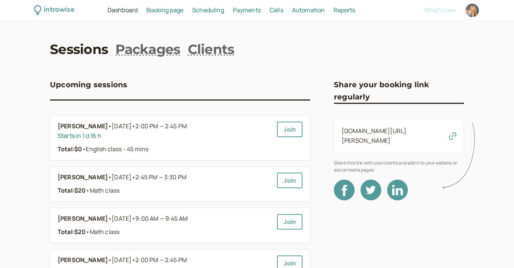  I want to click on a: Account, so click(472, 10).